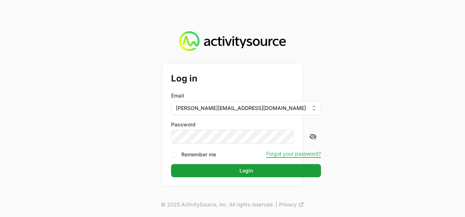 The height and width of the screenshot is (217, 465). What do you see at coordinates (218, 205) in the screenshot?
I see `p: © 2025 ActivitySource, inc. All rights reserved.` at bounding box center [218, 205].